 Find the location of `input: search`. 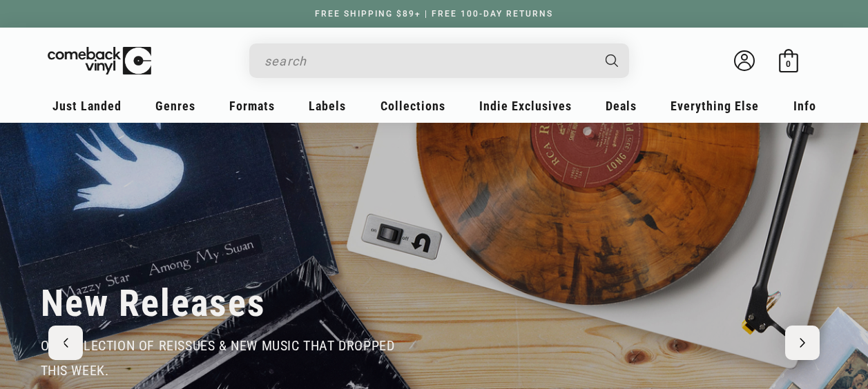

input: search is located at coordinates (428, 61).